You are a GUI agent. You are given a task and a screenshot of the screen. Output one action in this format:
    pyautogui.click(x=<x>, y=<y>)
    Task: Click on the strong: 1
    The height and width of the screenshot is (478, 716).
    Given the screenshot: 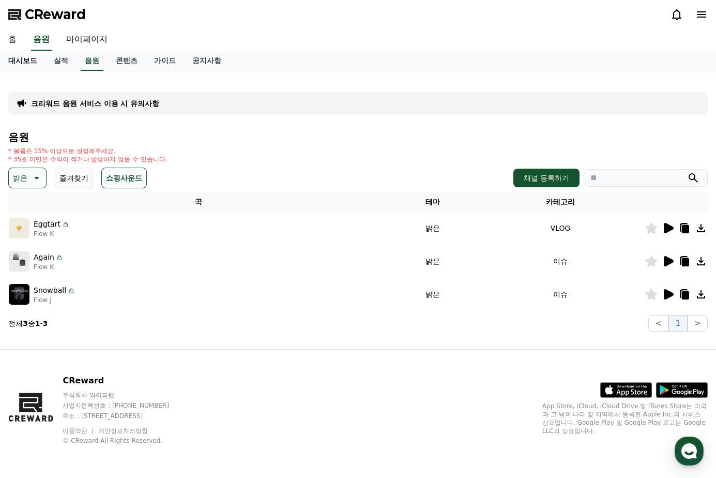 What is the action you would take?
    pyautogui.click(x=38, y=323)
    